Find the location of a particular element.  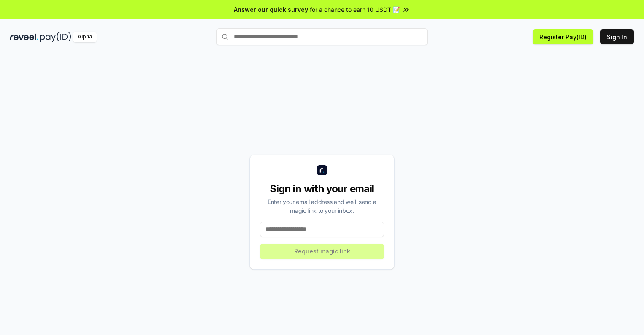

span: for a chance to earn 10 USDT 📝 is located at coordinates (355, 10).